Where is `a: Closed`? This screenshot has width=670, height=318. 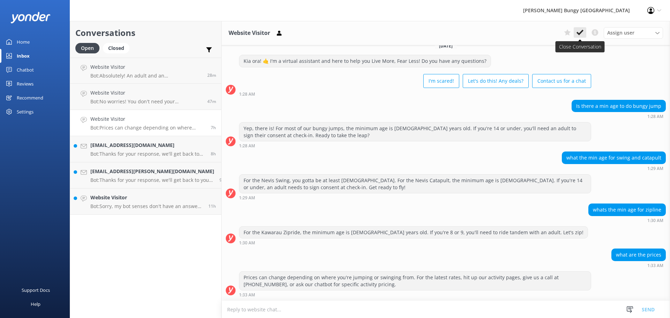
a: Closed is located at coordinates (118, 48).